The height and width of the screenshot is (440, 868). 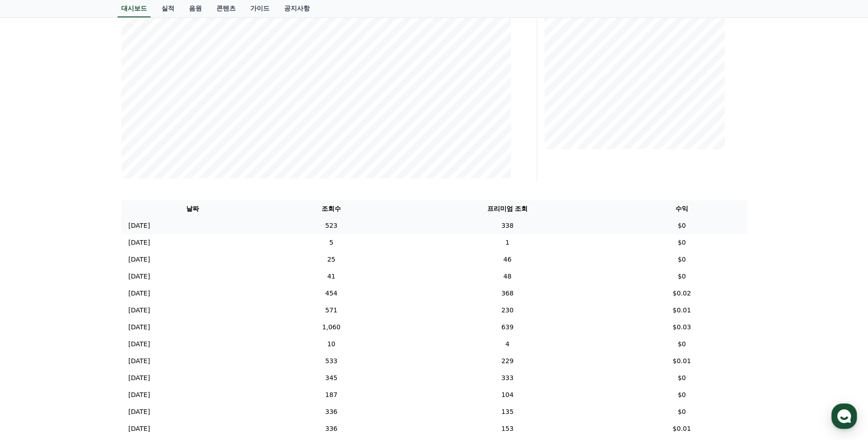 What do you see at coordinates (682, 208) in the screenshot?
I see `th: 수익` at bounding box center [682, 208].